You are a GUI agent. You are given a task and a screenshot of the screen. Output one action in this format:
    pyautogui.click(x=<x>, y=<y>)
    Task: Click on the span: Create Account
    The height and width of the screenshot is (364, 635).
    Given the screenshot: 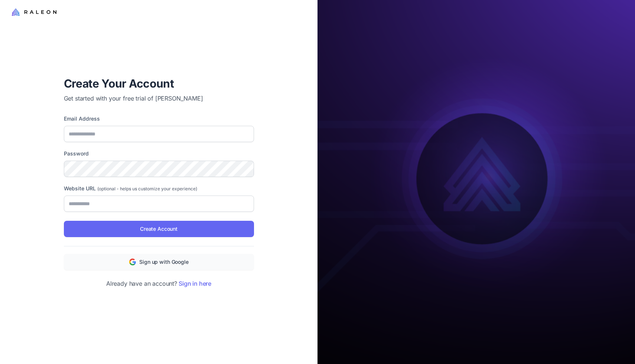 What is the action you would take?
    pyautogui.click(x=158, y=229)
    